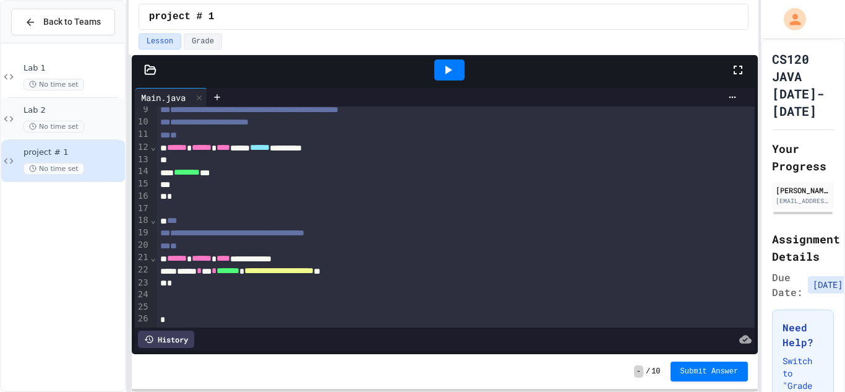 This screenshot has height=392, width=845. I want to click on button: Grade, so click(203, 41).